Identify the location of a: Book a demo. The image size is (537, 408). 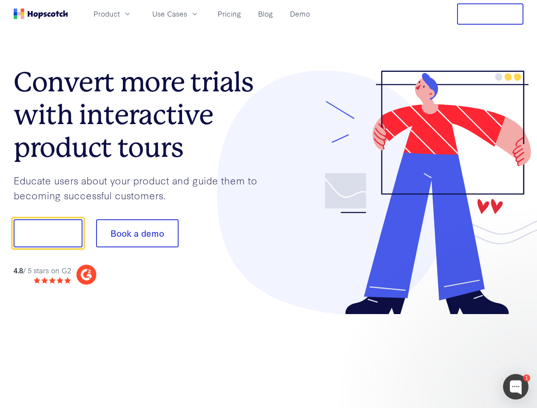
(137, 233).